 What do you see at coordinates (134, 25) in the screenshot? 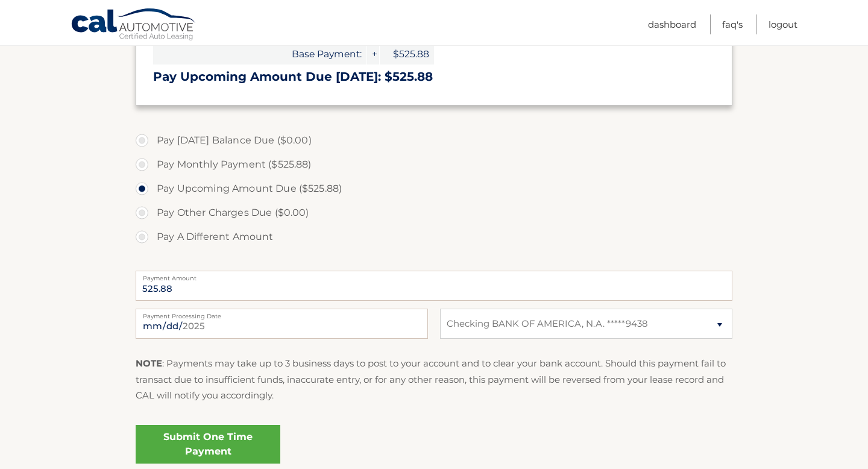
I see `a: Cal Automotive` at bounding box center [134, 25].